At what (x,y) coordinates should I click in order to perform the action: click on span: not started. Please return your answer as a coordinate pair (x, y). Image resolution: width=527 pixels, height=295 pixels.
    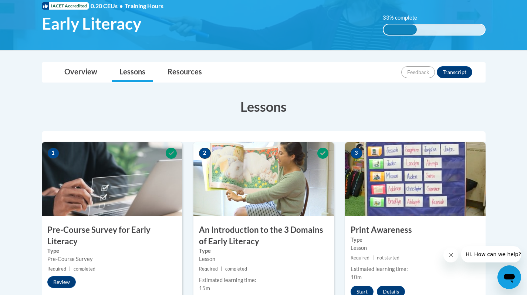
    Looking at the image, I should click on (388, 257).